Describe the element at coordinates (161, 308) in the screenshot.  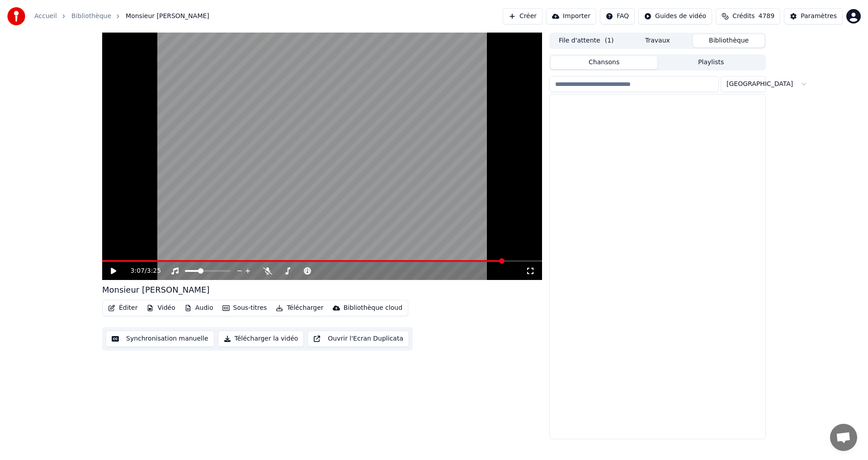
I see `button: Vidéo` at that location.